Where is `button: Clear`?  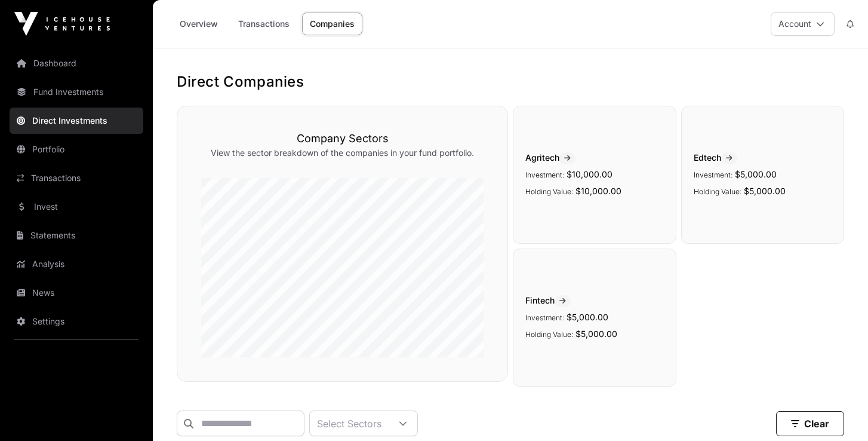 button: Clear is located at coordinates (810, 424).